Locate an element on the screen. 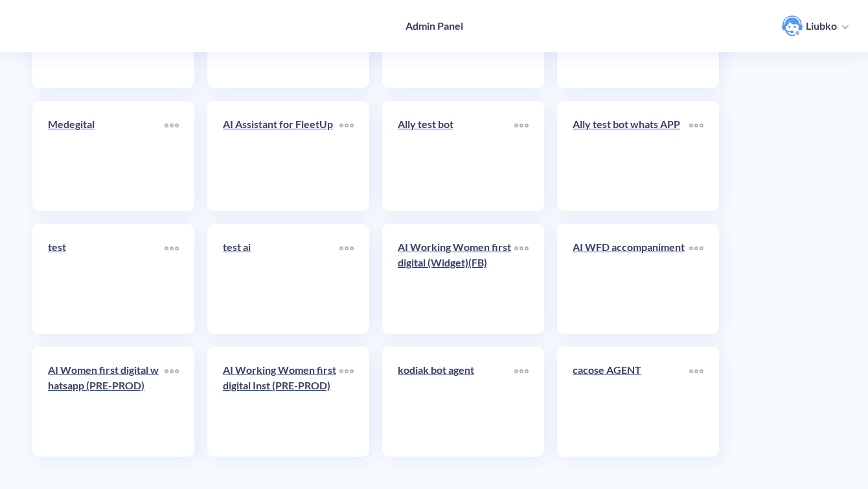  p: AI Working Women first digital Inst (PRE-PROD) is located at coordinates (281, 378).